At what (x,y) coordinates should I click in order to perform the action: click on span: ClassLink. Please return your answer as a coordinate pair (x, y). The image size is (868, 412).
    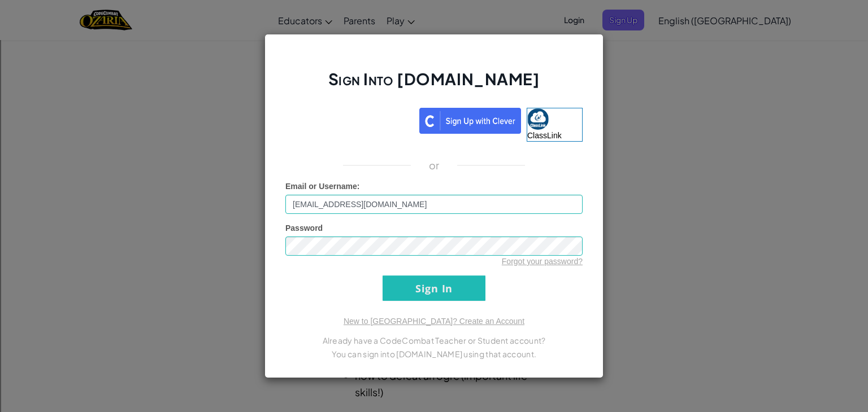
    Looking at the image, I should click on (544, 136).